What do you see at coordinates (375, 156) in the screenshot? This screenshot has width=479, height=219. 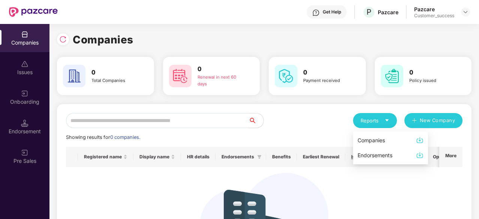 I see `div: Endorsements` at bounding box center [375, 156].